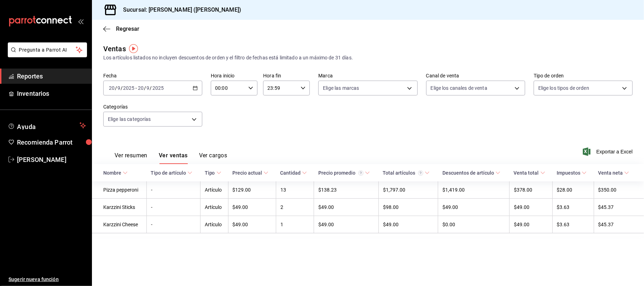  I want to click on button: Ver resumen, so click(131, 158).